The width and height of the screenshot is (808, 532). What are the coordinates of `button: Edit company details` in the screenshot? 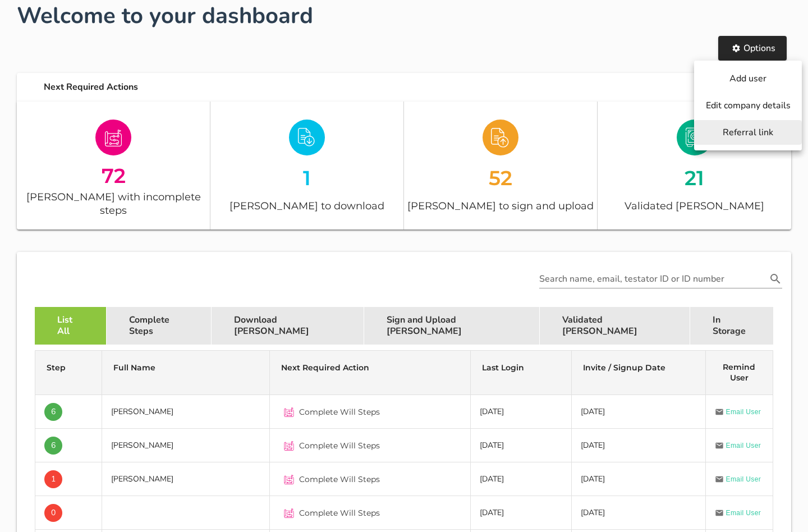 It's located at (748, 105).